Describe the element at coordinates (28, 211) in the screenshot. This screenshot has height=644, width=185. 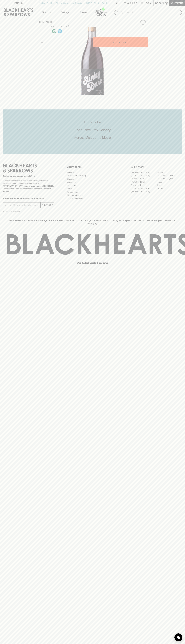
I see `p: We will never spam you` at that location.